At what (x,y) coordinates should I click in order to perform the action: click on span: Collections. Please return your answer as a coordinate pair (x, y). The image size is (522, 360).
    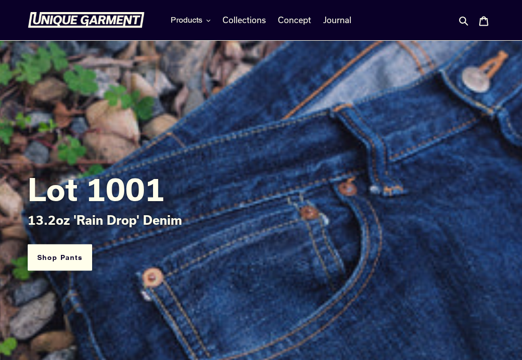
    Looking at the image, I should click on (244, 20).